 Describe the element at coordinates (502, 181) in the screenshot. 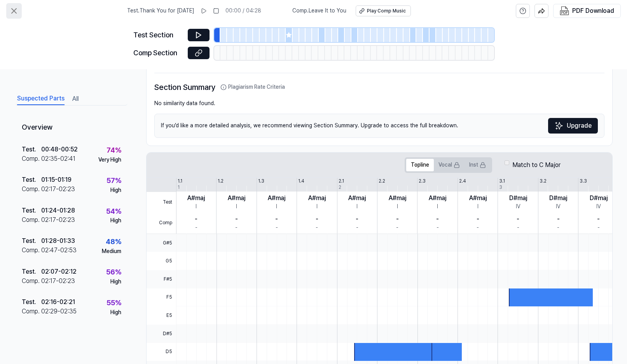

I see `div: 3.1` at that location.